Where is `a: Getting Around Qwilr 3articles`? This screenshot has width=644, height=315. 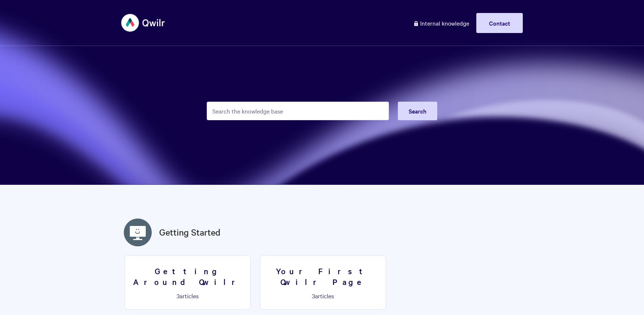
a: Getting Around Qwilr 3articles is located at coordinates (187, 282).